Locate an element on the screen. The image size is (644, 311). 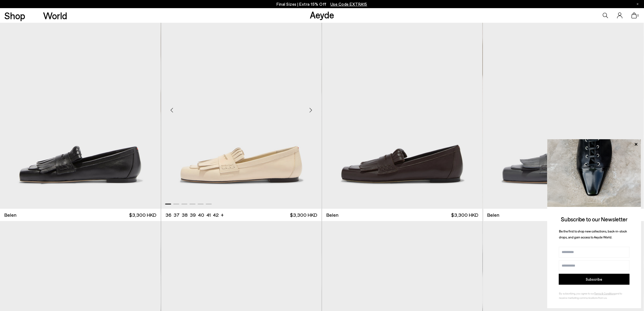
a: 0 is located at coordinates (634, 15).